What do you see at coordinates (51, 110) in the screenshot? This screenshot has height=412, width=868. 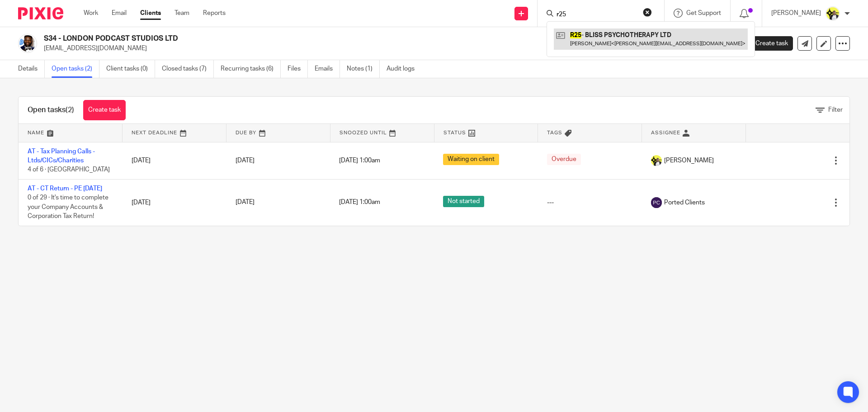 I see `h1: Open tasks` at bounding box center [51, 110].